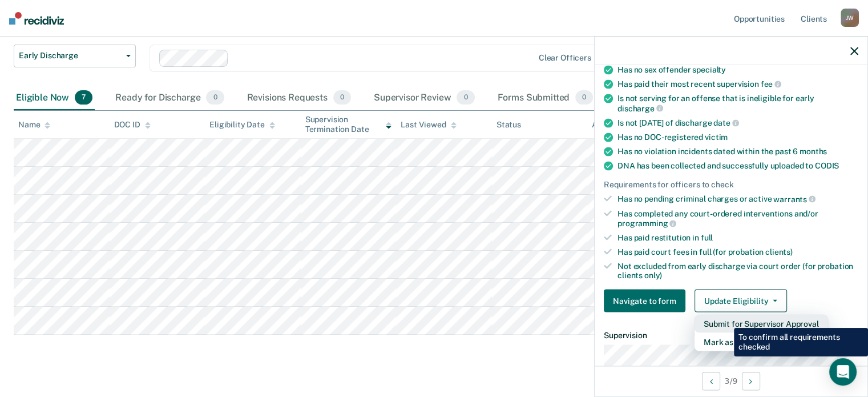  I want to click on div: Has paid their most recent supervision, so click(738, 84).